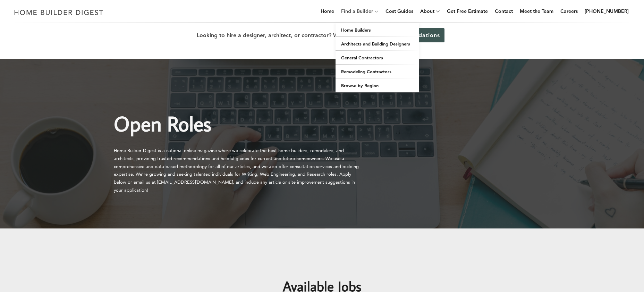  What do you see at coordinates (377, 85) in the screenshot?
I see `a: Browse by Region` at bounding box center [377, 85].